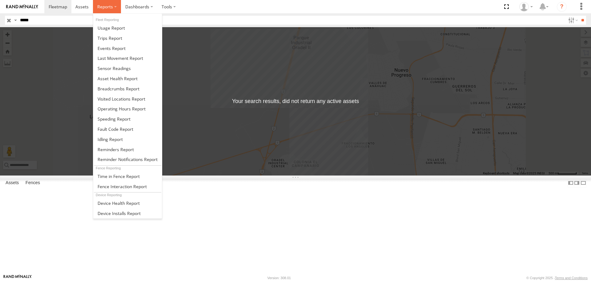 The image size is (591, 281). What do you see at coordinates (571, 183) in the screenshot?
I see `label: Dock Summary Table to the Left` at bounding box center [571, 183].